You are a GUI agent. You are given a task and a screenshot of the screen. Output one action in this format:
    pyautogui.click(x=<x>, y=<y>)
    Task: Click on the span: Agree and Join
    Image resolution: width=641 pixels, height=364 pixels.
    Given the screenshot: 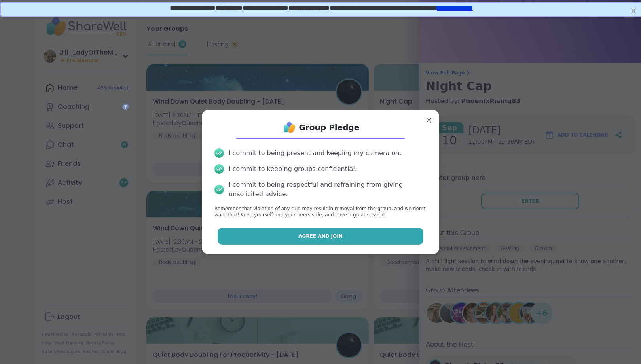 What is the action you would take?
    pyautogui.click(x=320, y=236)
    